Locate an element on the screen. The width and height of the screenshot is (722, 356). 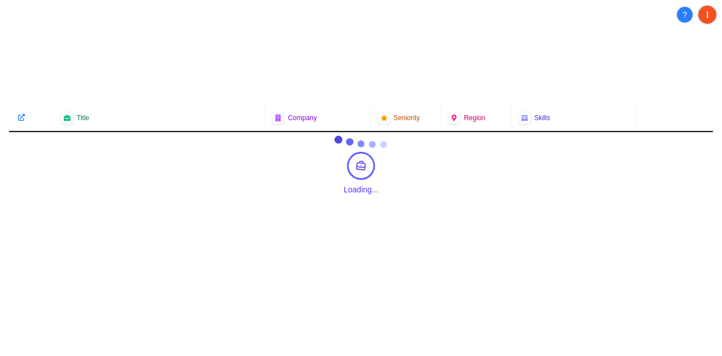
span: Region is located at coordinates (475, 118).